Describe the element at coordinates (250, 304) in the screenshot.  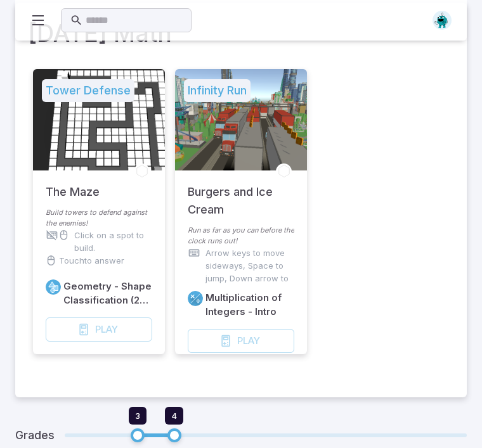
I see `h6: Multiplication of Integers - Intro` at that location.